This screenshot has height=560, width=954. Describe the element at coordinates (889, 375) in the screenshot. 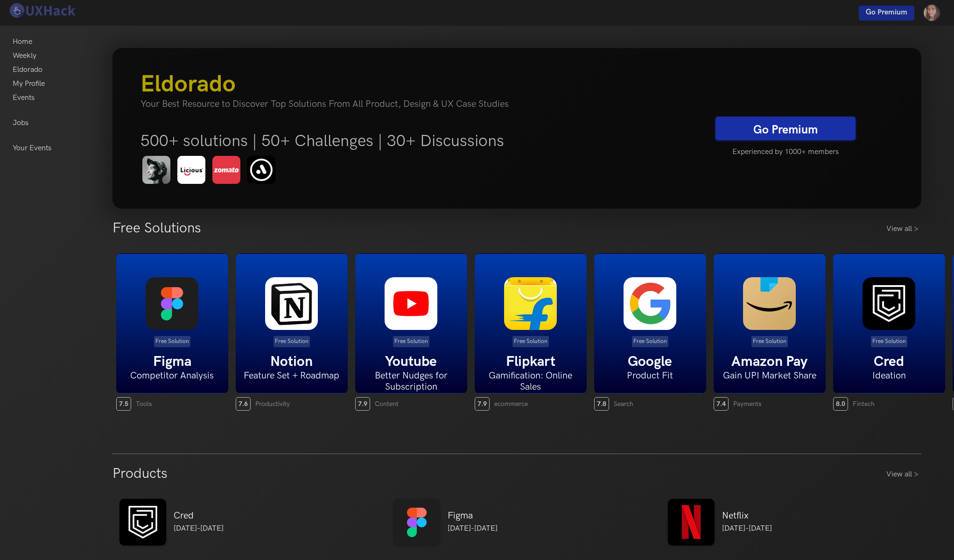

I see `h6: Ideation` at that location.